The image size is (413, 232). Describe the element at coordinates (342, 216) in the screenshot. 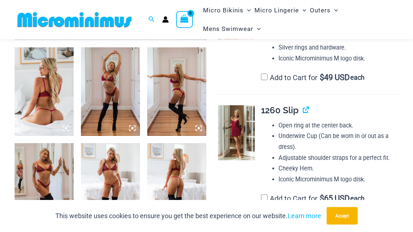

I see `button: Accept` at that location.